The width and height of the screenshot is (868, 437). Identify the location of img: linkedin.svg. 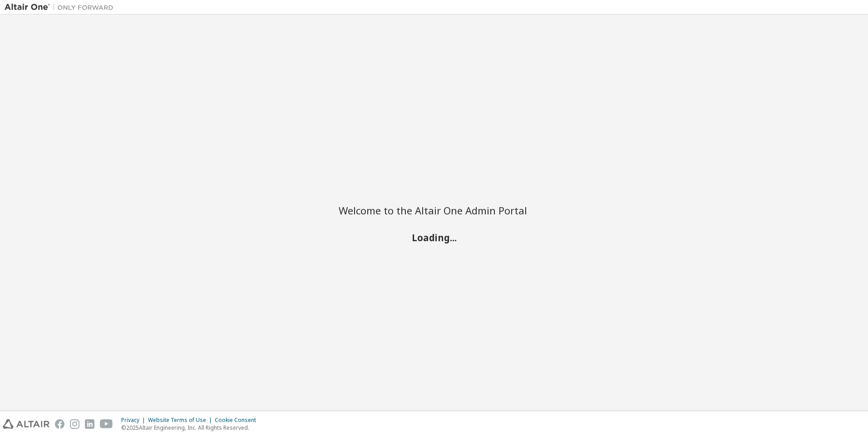
(89, 424).